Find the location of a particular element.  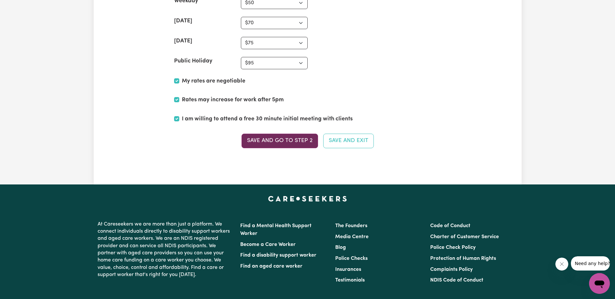

label: I am willing to attend a free 30 minute initial meeting with clients is located at coordinates (267, 119).